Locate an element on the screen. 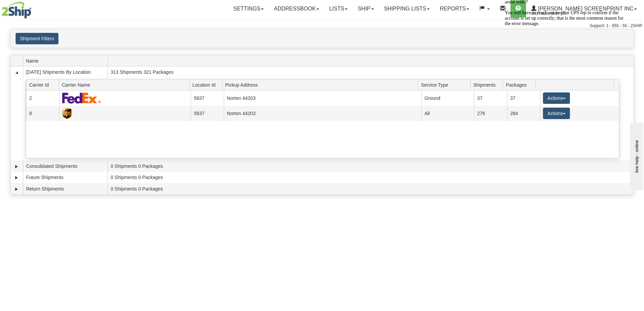 This screenshot has height=311, width=644. a: Addressbook is located at coordinates (297, 9).